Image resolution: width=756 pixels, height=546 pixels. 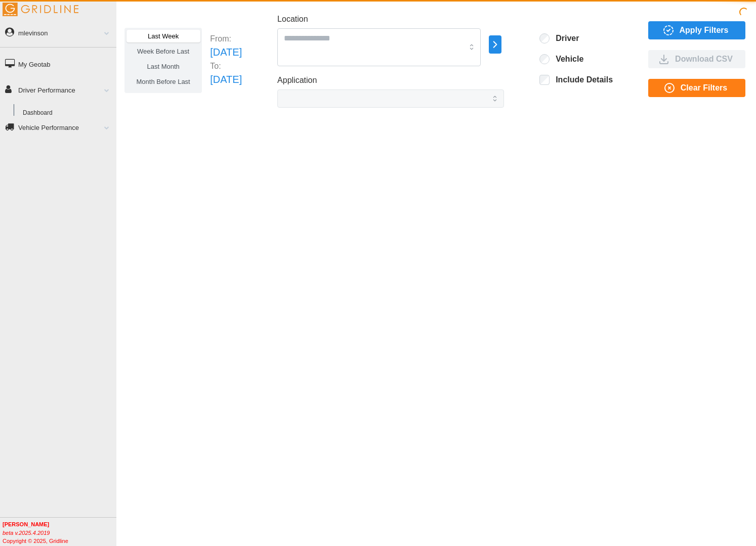 I want to click on label: Vehicle, so click(x=566, y=59).